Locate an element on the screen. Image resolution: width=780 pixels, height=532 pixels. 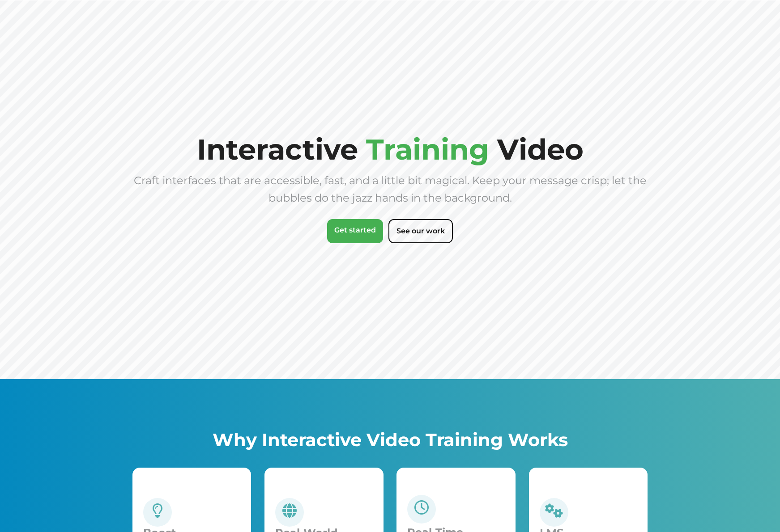
a: Get started is located at coordinates (355, 231).